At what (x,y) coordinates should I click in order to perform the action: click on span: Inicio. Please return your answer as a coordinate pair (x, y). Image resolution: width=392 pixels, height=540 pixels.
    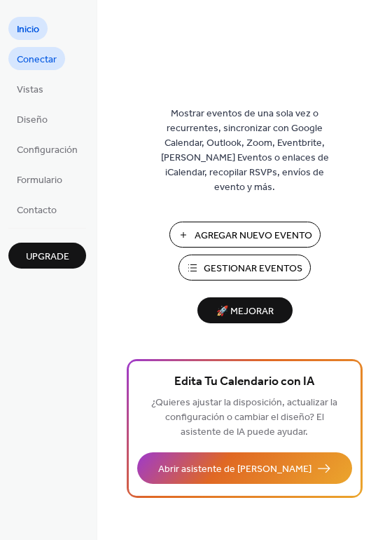
    Looking at the image, I should click on (28, 29).